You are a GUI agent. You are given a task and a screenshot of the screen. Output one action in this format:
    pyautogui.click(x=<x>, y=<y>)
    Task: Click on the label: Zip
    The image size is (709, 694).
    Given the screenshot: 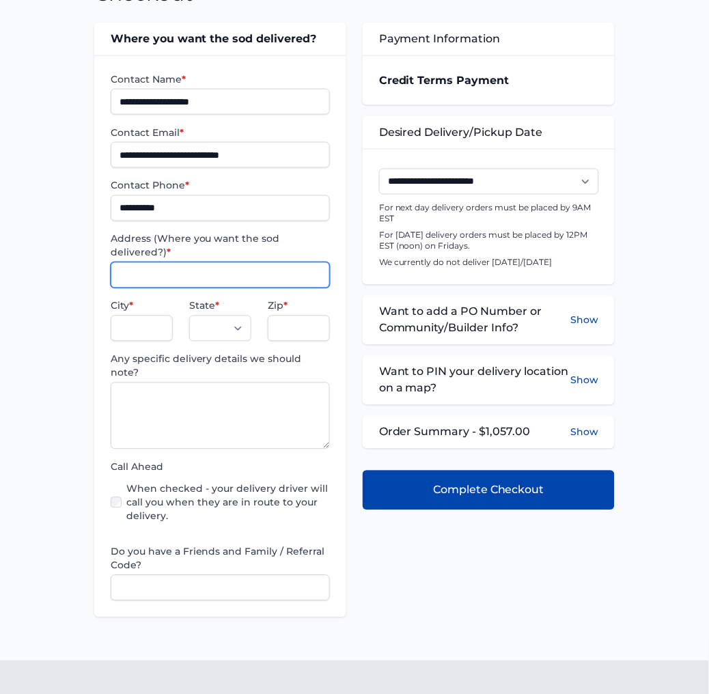 What is the action you would take?
    pyautogui.click(x=298, y=306)
    